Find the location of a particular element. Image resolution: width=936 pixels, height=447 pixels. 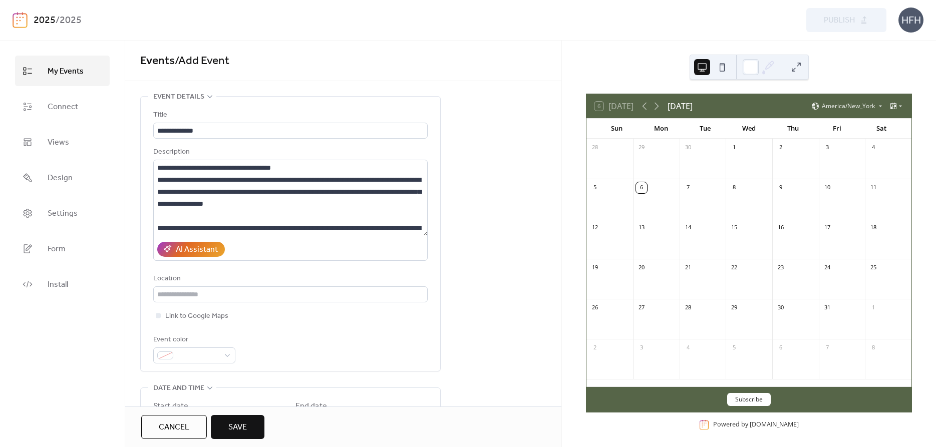

div: AI Assistant is located at coordinates (197, 250).